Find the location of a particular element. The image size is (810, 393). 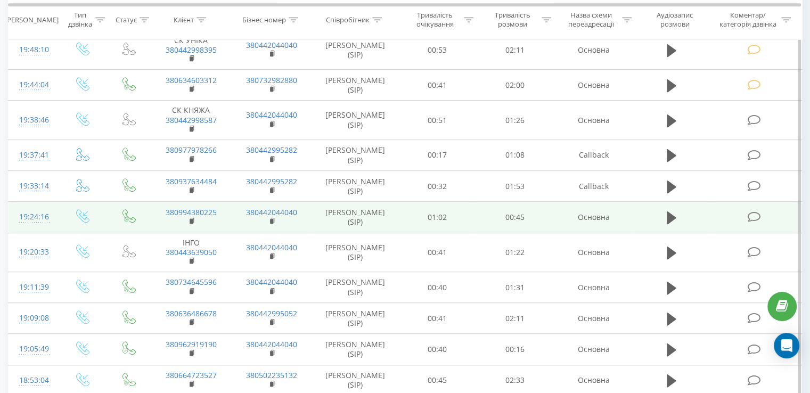

a: 380442998395 is located at coordinates (191, 50).